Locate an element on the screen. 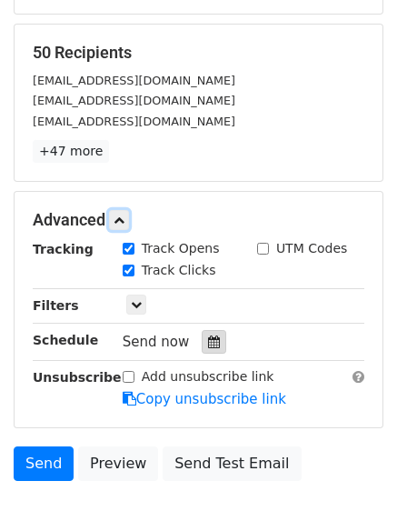  strong: Unsubscribe is located at coordinates (77, 377).